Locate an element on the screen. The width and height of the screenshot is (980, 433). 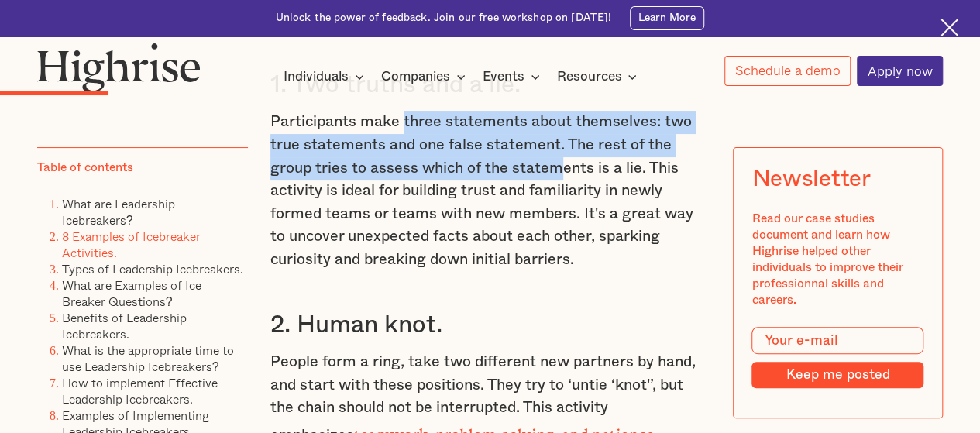
img: Cross icon is located at coordinates (950, 27).